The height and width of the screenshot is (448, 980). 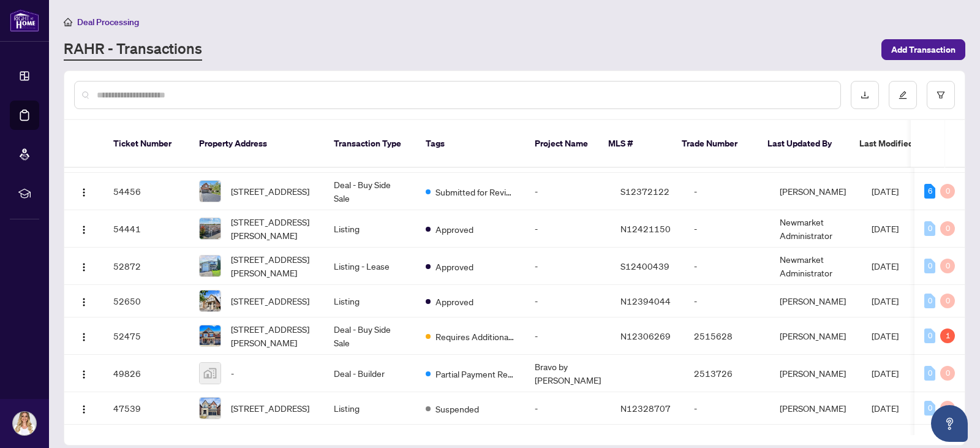 What do you see at coordinates (941, 95) in the screenshot?
I see `span: filter` at bounding box center [941, 95].